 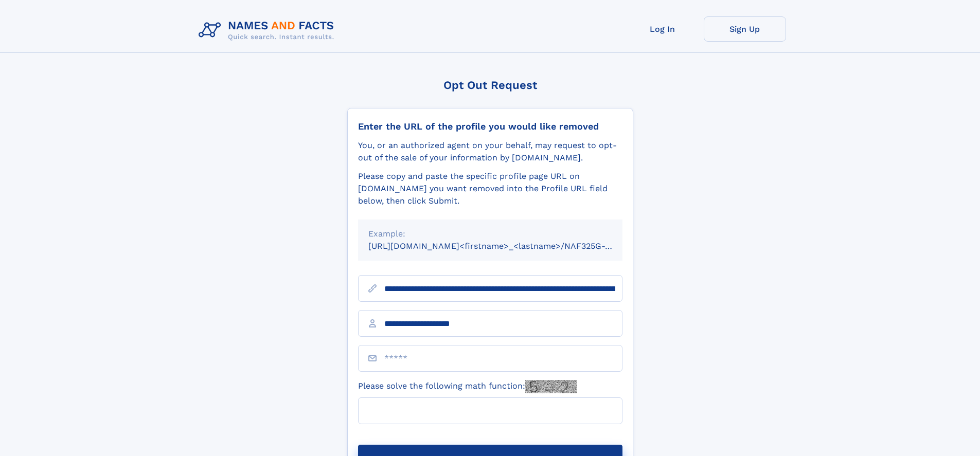 What do you see at coordinates (490, 85) in the screenshot?
I see `div: Opt Out Request` at bounding box center [490, 85].